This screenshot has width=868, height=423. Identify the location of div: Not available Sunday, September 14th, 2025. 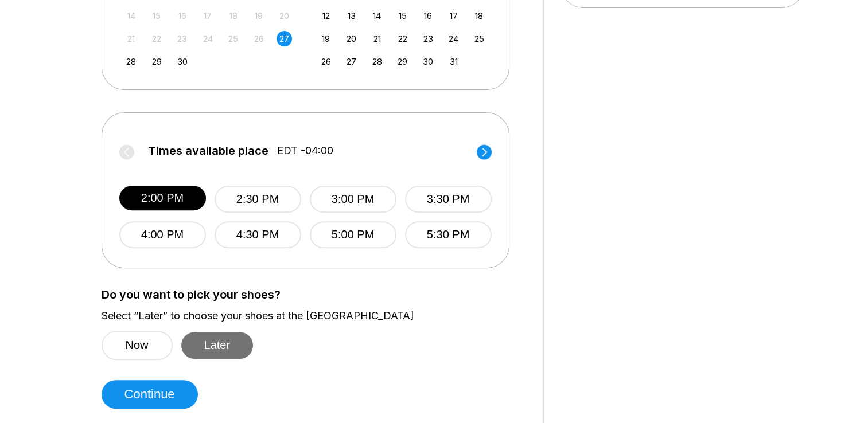
(131, 16).